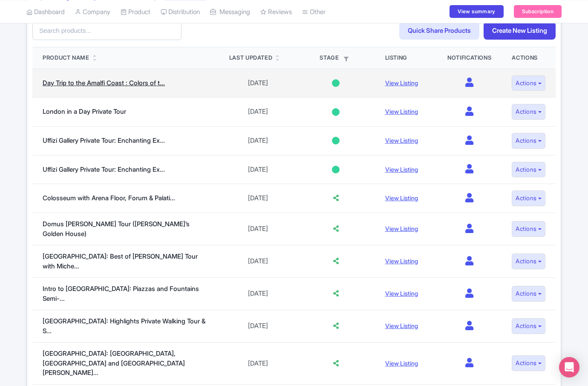  What do you see at coordinates (336, 58) in the screenshot?
I see `div: Stage` at bounding box center [336, 58].